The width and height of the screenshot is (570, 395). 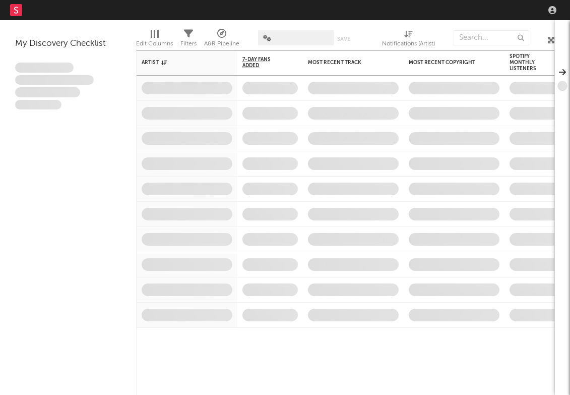 What do you see at coordinates (491, 38) in the screenshot?
I see `input: Search...` at bounding box center [491, 38].